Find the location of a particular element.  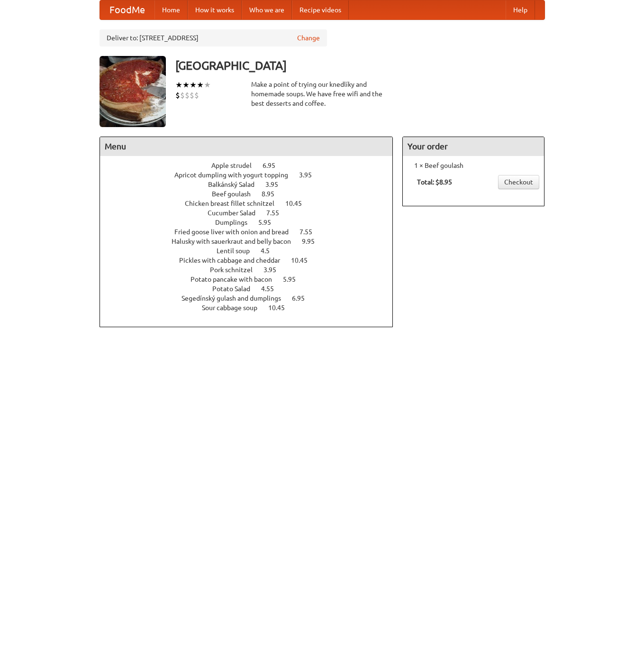

a: FoodMe is located at coordinates (127, 10).